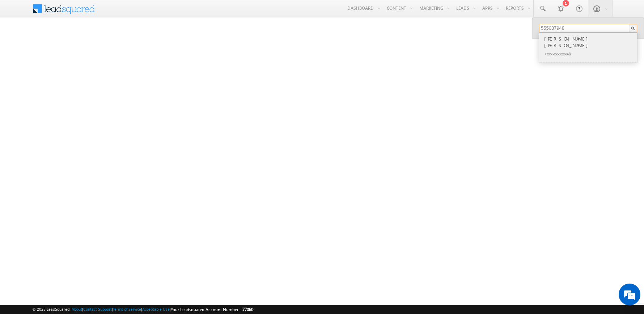  I want to click on em: Start Chat, so click(115, 228).